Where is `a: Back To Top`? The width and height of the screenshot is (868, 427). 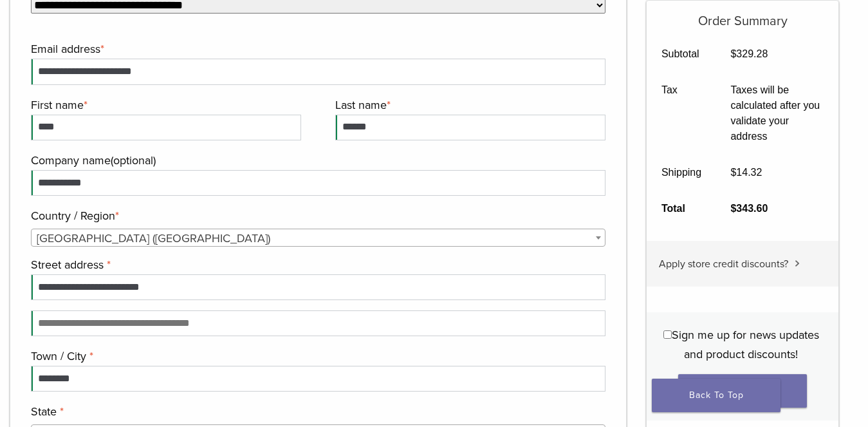 a: Back To Top is located at coordinates (716, 395).